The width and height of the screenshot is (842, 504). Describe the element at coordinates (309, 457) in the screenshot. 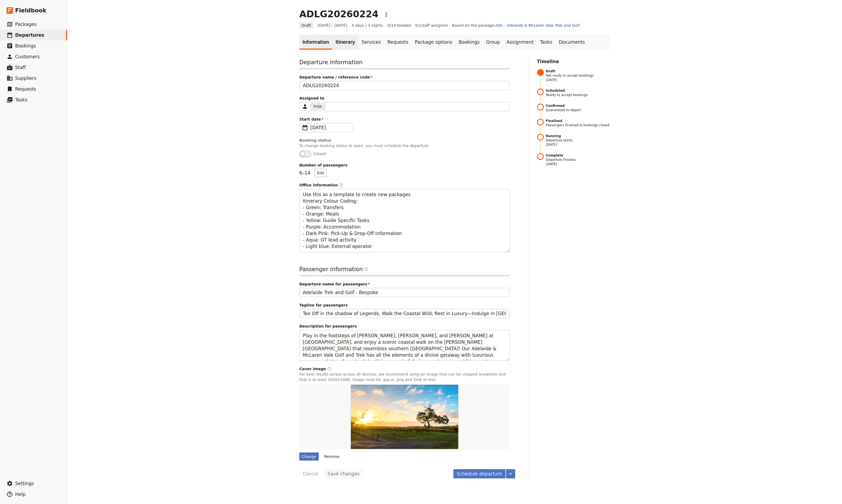

I see `div: Change` at that location.